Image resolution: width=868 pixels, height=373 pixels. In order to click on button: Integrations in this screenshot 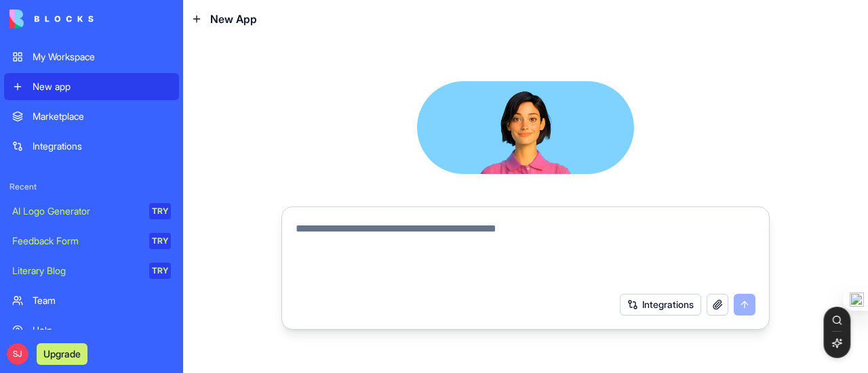, I will do `click(660, 305)`.